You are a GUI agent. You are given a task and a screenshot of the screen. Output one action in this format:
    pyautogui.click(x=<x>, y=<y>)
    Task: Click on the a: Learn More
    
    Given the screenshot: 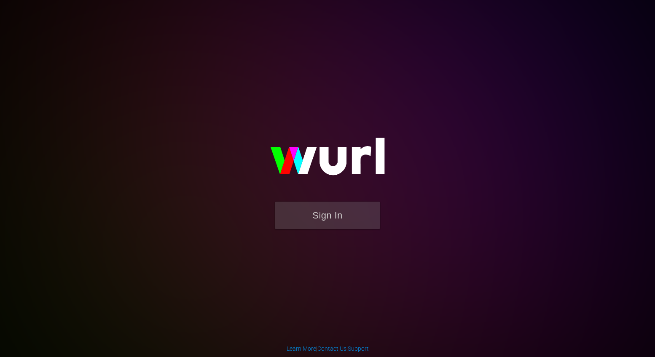 What is the action you would take?
    pyautogui.click(x=301, y=349)
    